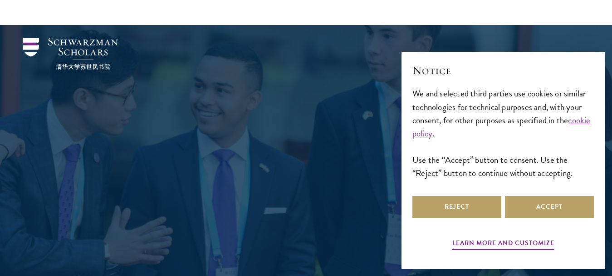 Image resolution: width=612 pixels, height=276 pixels. What do you see at coordinates (70, 54) in the screenshot?
I see `img: Schwarzman Scholars` at bounding box center [70, 54].